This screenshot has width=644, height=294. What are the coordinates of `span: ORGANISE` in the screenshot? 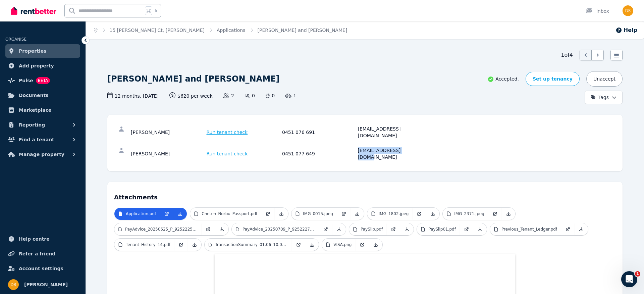 It's located at (16, 39).